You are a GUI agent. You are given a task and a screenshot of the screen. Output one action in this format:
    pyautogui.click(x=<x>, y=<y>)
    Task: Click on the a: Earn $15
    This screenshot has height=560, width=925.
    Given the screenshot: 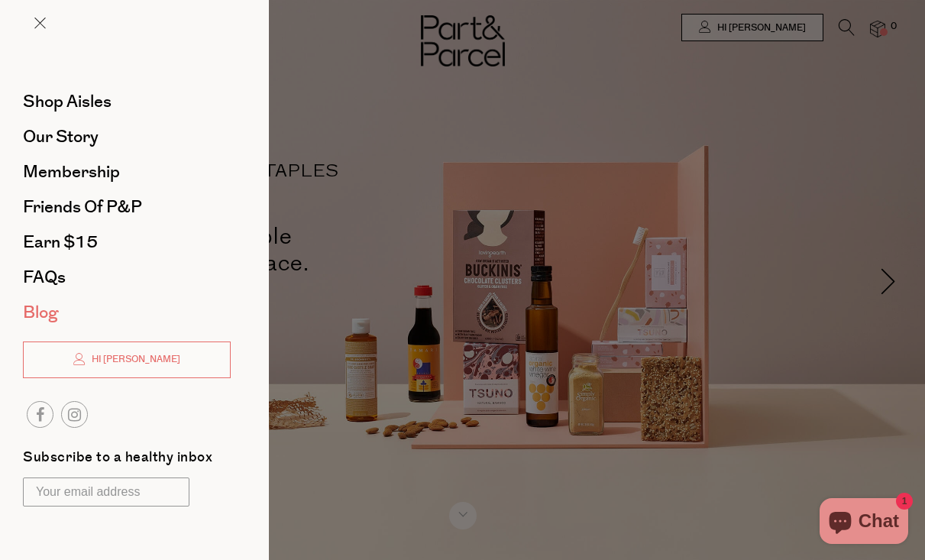 What is the action you would take?
    pyautogui.click(x=127, y=242)
    